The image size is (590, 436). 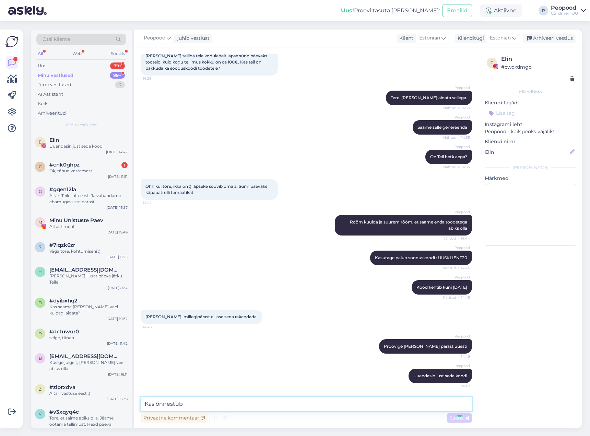 What do you see at coordinates (409, 225) in the screenshot?
I see `span: Rõõm kuulda ja suurem rõõm, et saame enda toodetega abiks olla` at bounding box center [409, 225].